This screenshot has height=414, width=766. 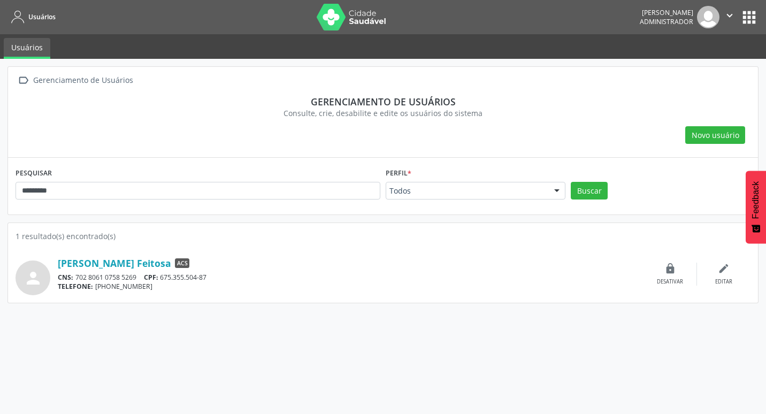 I want to click on label: Perfil, so click(x=398, y=173).